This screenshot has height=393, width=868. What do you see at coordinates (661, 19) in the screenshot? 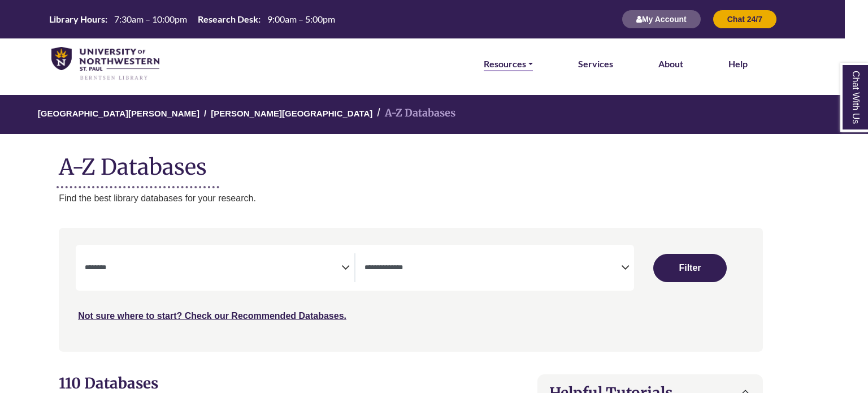
I see `button: My Account` at bounding box center [661, 19].